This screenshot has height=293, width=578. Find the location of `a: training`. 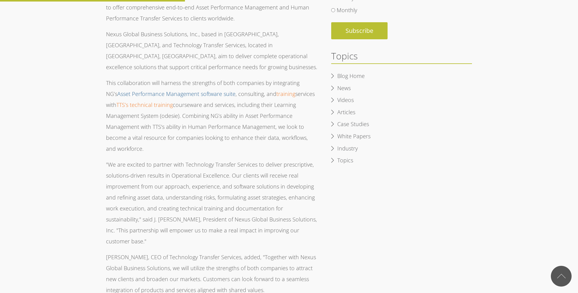

a: training is located at coordinates (286, 94).